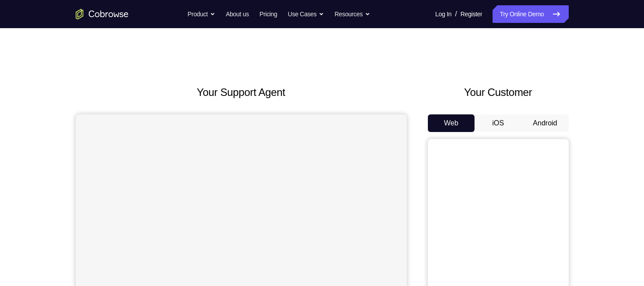  What do you see at coordinates (443, 14) in the screenshot?
I see `a: Log In` at bounding box center [443, 14].